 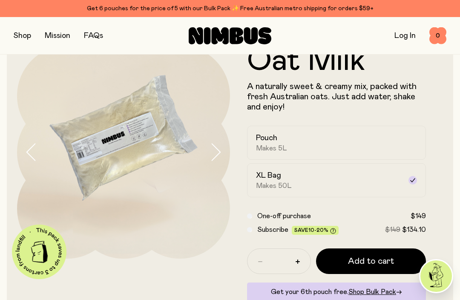 I want to click on span: One-off purchase, so click(x=284, y=216).